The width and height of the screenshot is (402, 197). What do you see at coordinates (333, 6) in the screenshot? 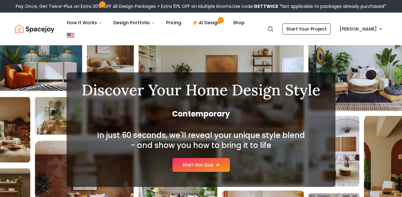
I see `span: *Not applicable to packages already purchased*` at bounding box center [333, 6].